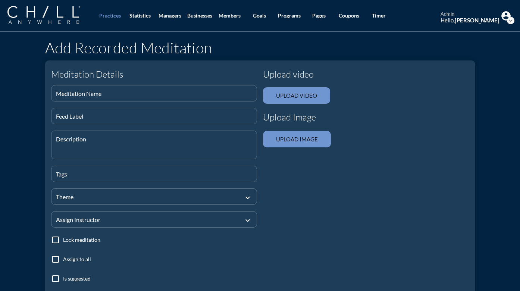 This screenshot has height=291, width=520. Describe the element at coordinates (156, 149) in the screenshot. I see `textarea: Description` at that location.